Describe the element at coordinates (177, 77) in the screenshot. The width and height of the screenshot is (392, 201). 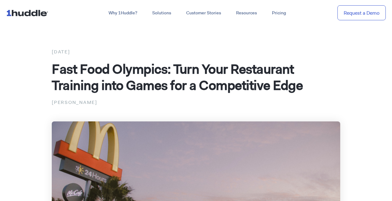
I see `span: Fast Food Olympics: Turn Your Restaurant Training into Games for a Competitive Edge` at that location.